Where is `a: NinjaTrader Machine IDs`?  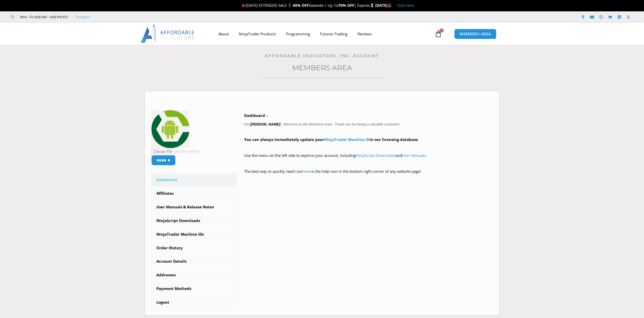 a: NinjaTrader Machine IDs is located at coordinates (194, 234).